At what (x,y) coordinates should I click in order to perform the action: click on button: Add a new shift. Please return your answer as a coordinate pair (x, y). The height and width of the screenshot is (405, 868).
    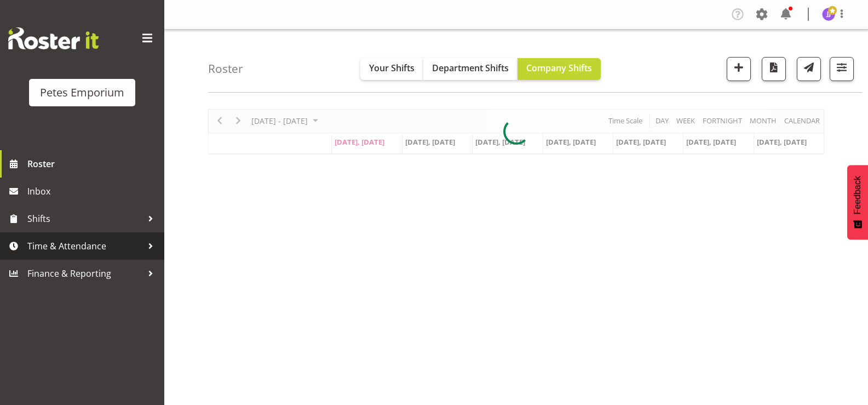
    Looking at the image, I should click on (739, 69).